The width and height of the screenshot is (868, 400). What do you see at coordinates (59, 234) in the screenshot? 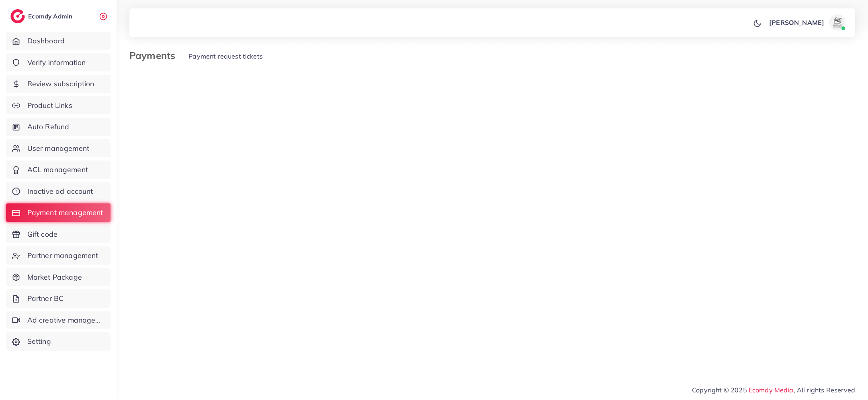
I see `a: Gift code` at bounding box center [59, 234].